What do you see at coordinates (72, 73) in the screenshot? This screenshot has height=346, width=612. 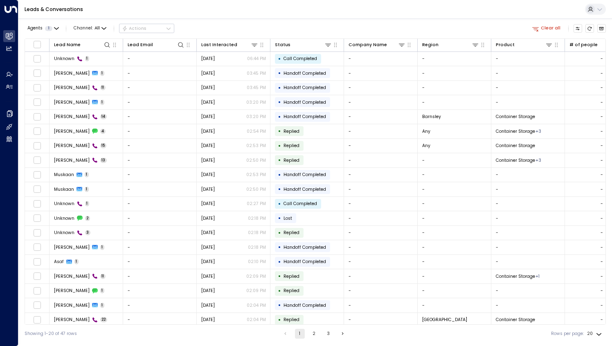 I see `span: Madhav Tota` at bounding box center [72, 73].